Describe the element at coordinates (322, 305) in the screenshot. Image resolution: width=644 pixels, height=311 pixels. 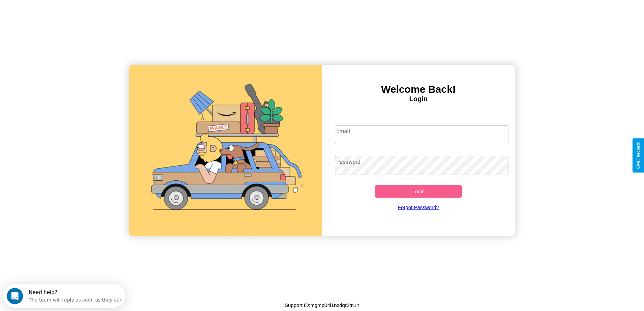
I see `p: Support ID: mgmp04i1ncdqr2tn1n` at that location.